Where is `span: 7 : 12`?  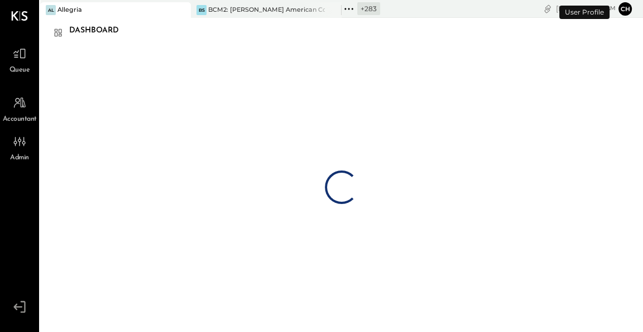
span: 7 : 12 is located at coordinates (594, 8).